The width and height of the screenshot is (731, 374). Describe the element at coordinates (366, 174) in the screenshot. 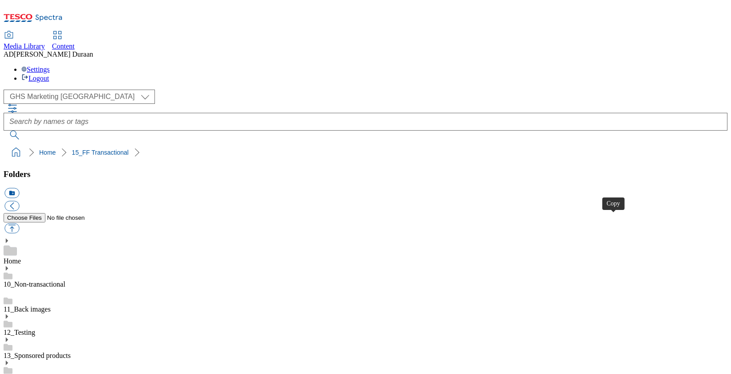

I see `h3: Folders` at that location.